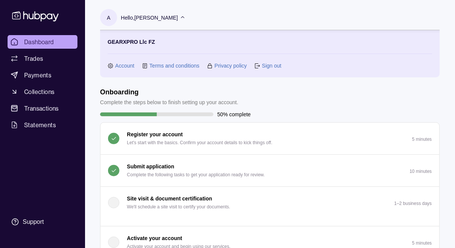  What do you see at coordinates (199, 143) in the screenshot?
I see `p: Let's start with the basics. Confirm your account details to kick things off.` at bounding box center [199, 143].